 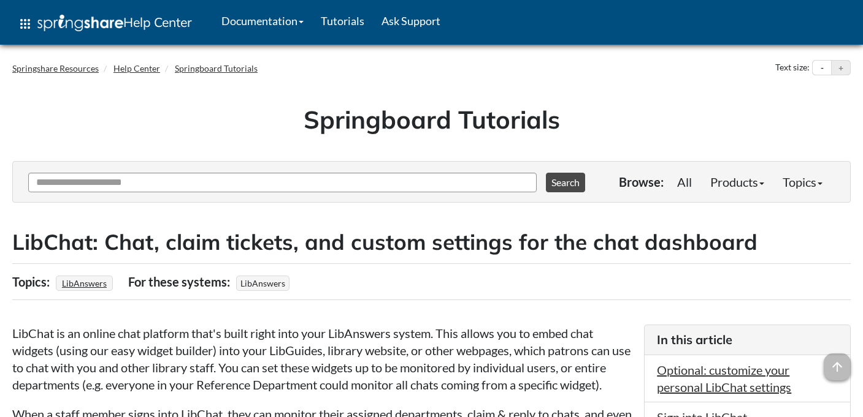 What do you see at coordinates (158, 22) in the screenshot?
I see `span: Help Center` at bounding box center [158, 22].